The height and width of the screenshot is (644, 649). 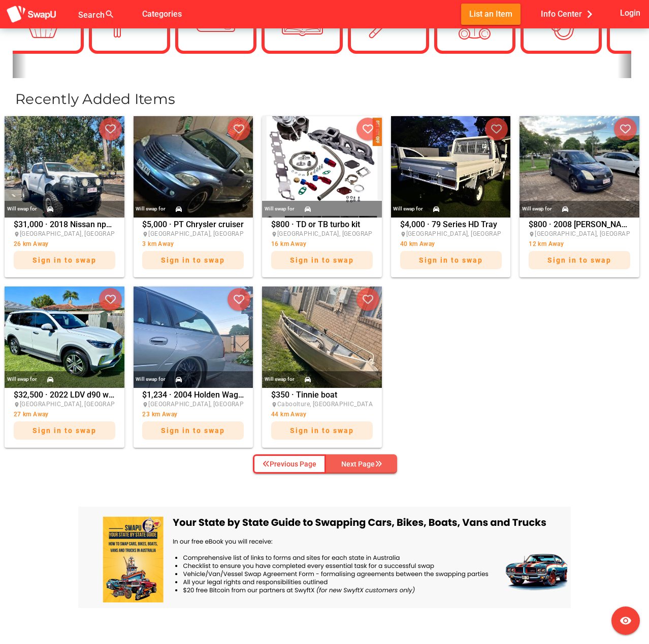 What do you see at coordinates (32, 14) in the screenshot?
I see `img: aSD8y5uGLpzPJLYTcYcjNu3laj1c05W5KWf0Ds+Za8uybjssssuu+yyyy677LKX2n+PWMSDJ9a87AAAAABJRU5ErkJggg==` at bounding box center [32, 14].